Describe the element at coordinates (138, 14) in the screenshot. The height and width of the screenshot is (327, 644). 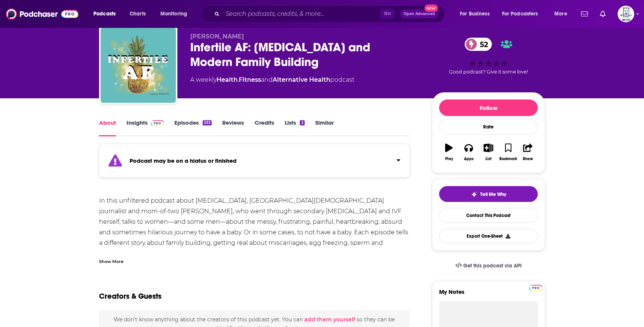
I see `span: Charts` at that location.